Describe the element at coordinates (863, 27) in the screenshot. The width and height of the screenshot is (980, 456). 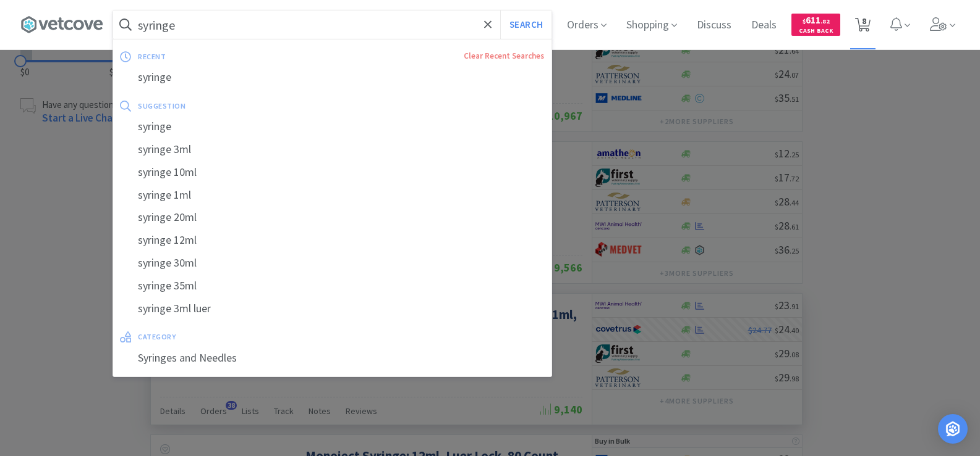
I see `a: 8` at that location.